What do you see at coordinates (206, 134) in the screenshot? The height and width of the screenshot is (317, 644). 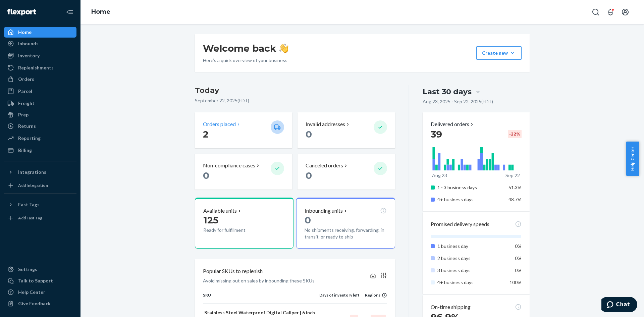 I see `span: 2` at bounding box center [206, 134].